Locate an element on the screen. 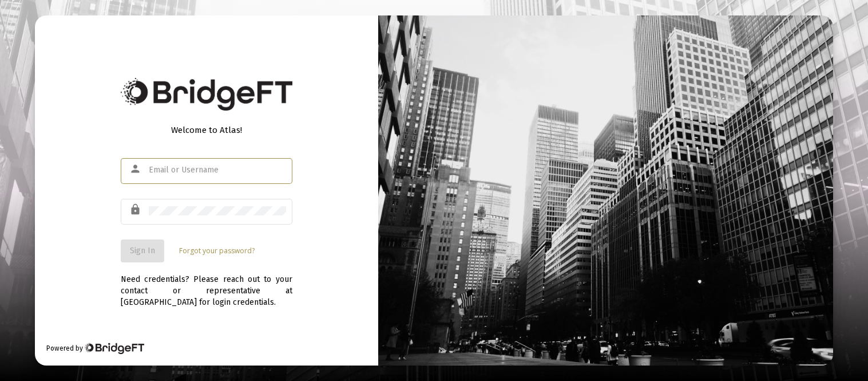  button: Sign In is located at coordinates (142, 251).